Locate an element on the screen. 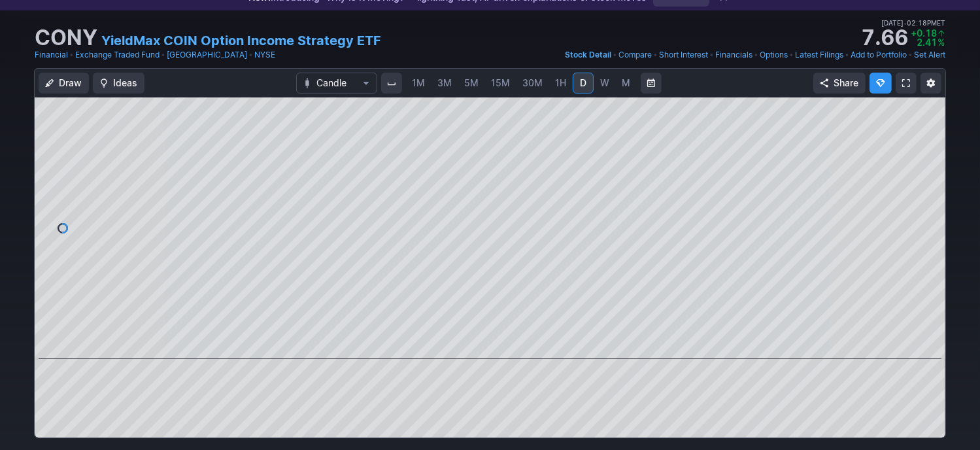 The image size is (980, 450). a: M is located at coordinates (626, 83).